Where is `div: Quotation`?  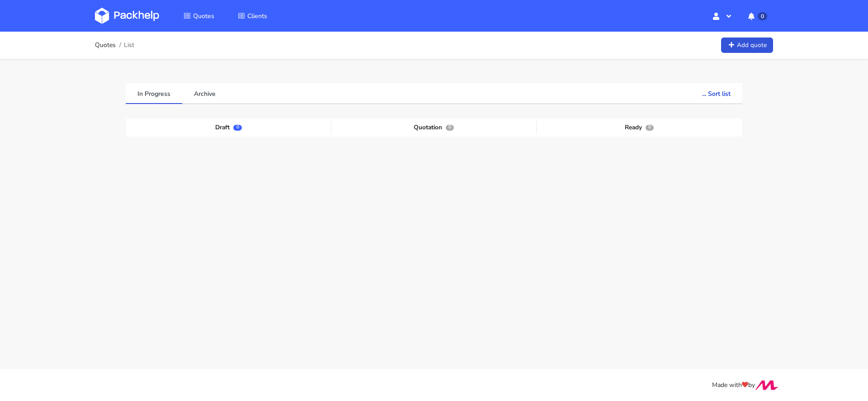
div: Quotation is located at coordinates (434, 128).